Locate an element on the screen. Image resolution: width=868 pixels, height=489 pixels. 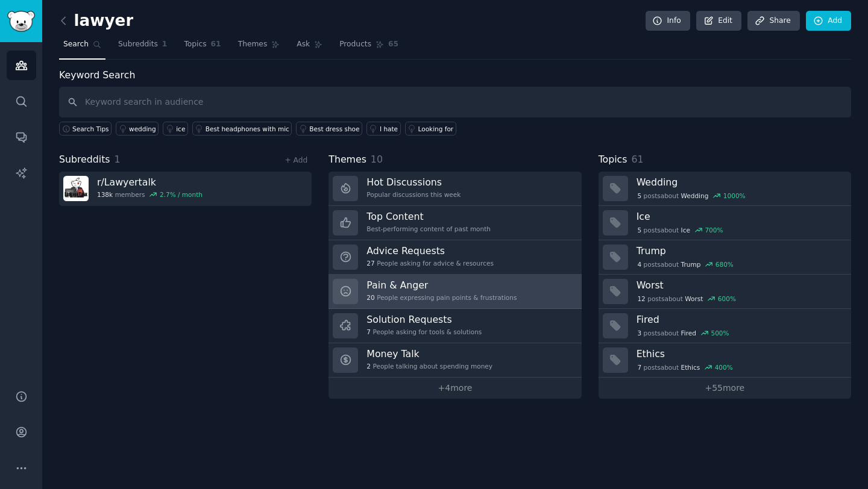
h3: Pain & Anger is located at coordinates (442, 285).